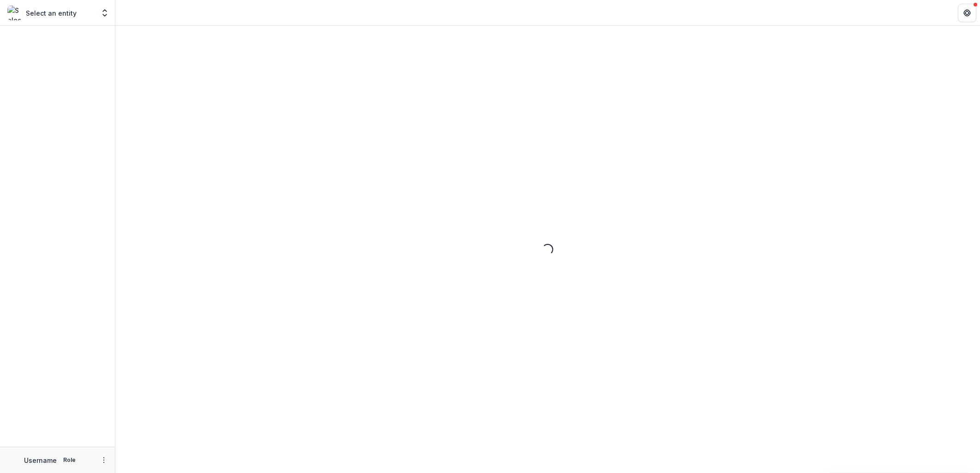 The image size is (980, 473). What do you see at coordinates (967, 13) in the screenshot?
I see `button: Get Help` at bounding box center [967, 13].